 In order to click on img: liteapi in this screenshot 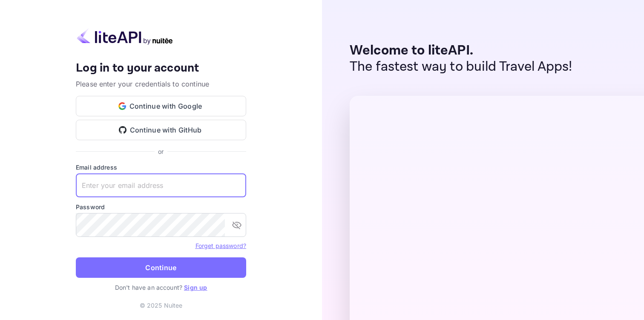, I will do `click(125, 36)`.